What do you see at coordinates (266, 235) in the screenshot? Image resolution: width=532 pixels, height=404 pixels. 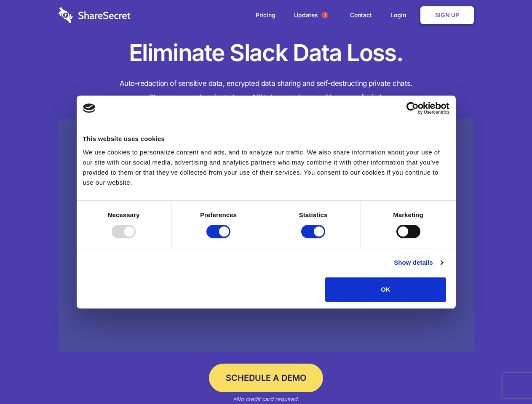 I see `a: Wistia video thumbnail` at bounding box center [266, 235].